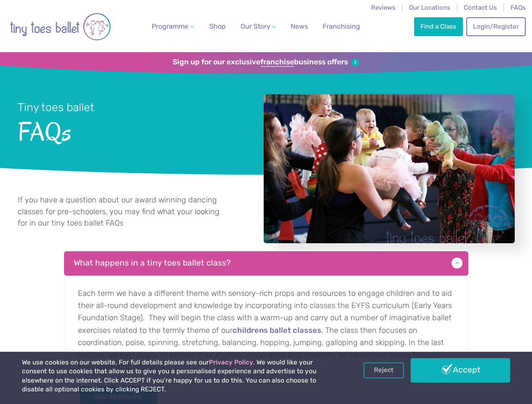  Describe the element at coordinates (276, 331) in the screenshot. I see `a: childrens ballet classes` at that location.